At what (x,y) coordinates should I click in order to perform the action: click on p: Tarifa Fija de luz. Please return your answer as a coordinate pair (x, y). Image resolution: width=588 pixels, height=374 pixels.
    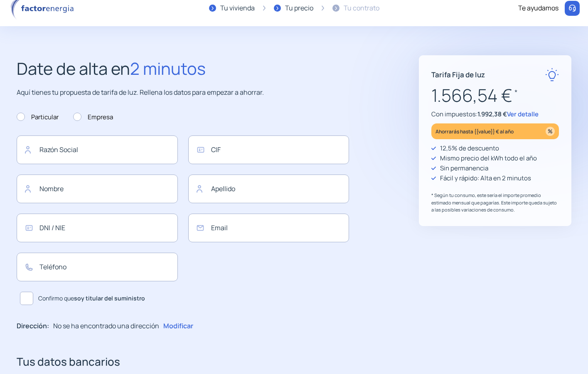
    Looking at the image, I should click on (458, 75).